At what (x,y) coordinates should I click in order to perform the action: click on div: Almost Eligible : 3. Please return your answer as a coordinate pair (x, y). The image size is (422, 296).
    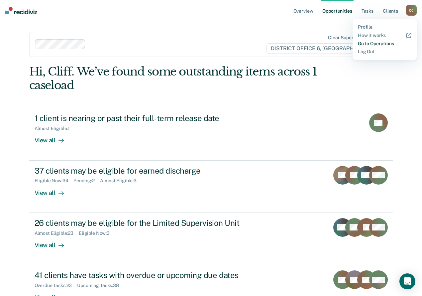
    Looking at the image, I should click on (121, 181).